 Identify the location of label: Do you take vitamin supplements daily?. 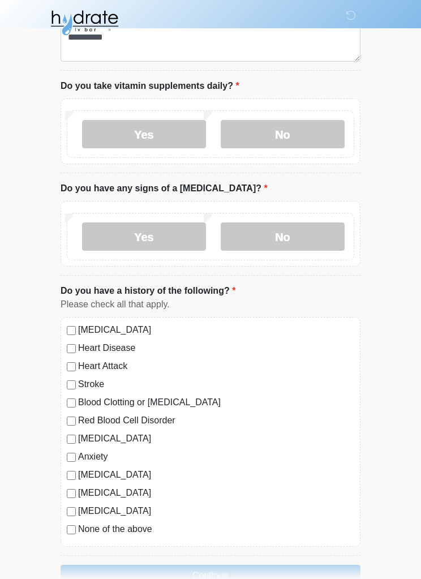
(150, 86).